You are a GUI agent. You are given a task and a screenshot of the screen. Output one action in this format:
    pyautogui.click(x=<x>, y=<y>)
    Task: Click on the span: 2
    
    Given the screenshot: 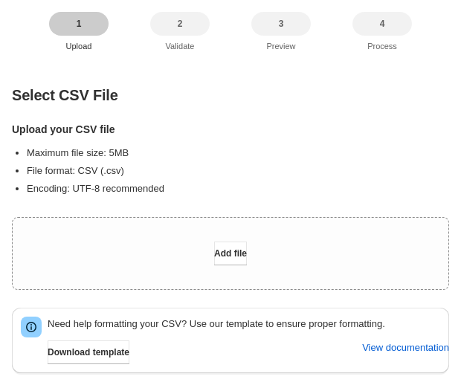 What is the action you would take?
    pyautogui.click(x=180, y=24)
    